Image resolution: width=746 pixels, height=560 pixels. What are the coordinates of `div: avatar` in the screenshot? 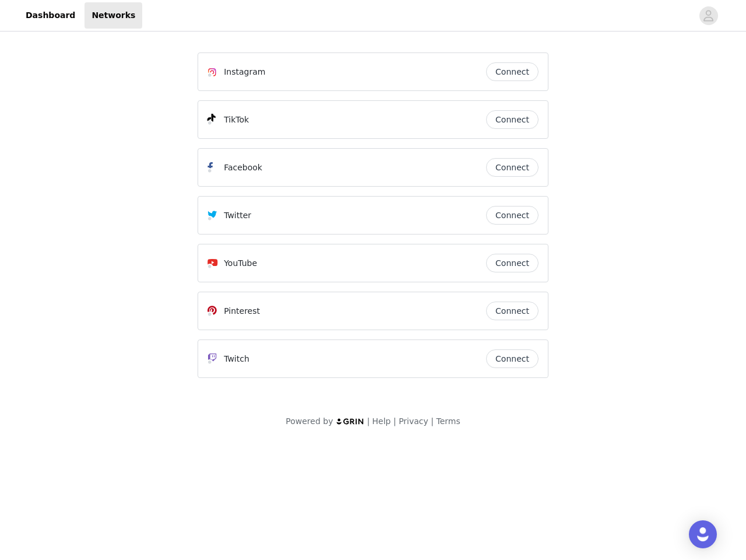 It's located at (709, 16).